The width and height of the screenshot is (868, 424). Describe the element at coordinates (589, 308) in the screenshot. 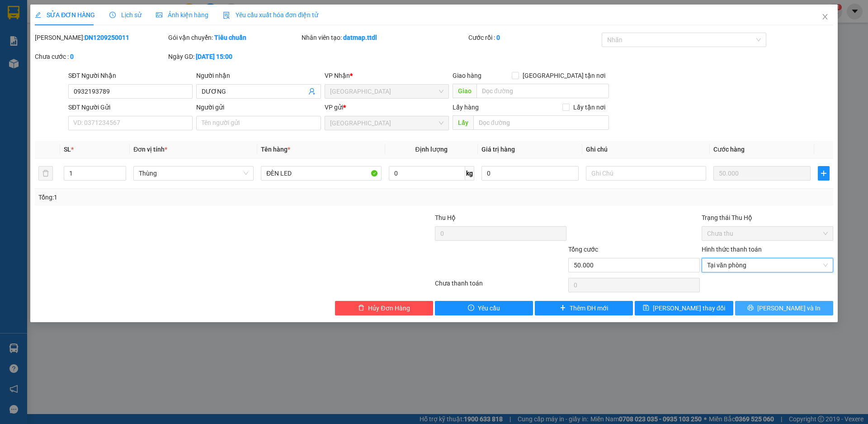

I see `span: Thêm ĐH mới` at that location.